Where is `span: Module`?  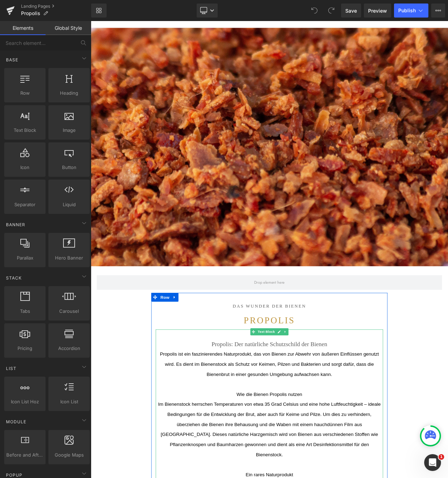
span: Module is located at coordinates (16, 421).